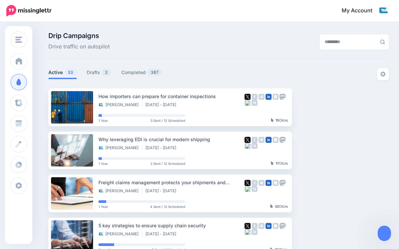 The width and height of the screenshot is (399, 249). What do you see at coordinates (168, 164) in the screenshot?
I see `span: 2 Sent / 12 Scheduled` at bounding box center [168, 164].